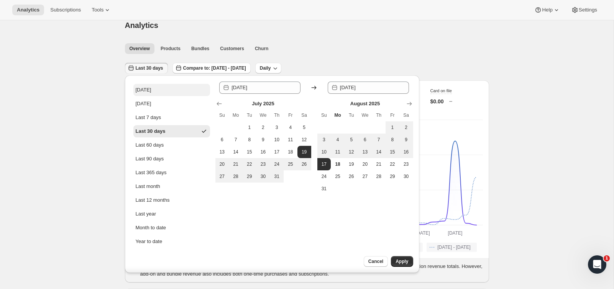 The image size is (614, 289). What do you see at coordinates (290, 128) in the screenshot?
I see `button: Friday July 4 2025` at bounding box center [290, 128].